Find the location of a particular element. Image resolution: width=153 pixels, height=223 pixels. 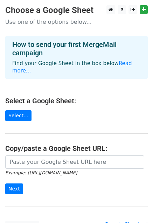

a: Read more... is located at coordinates (72, 67).